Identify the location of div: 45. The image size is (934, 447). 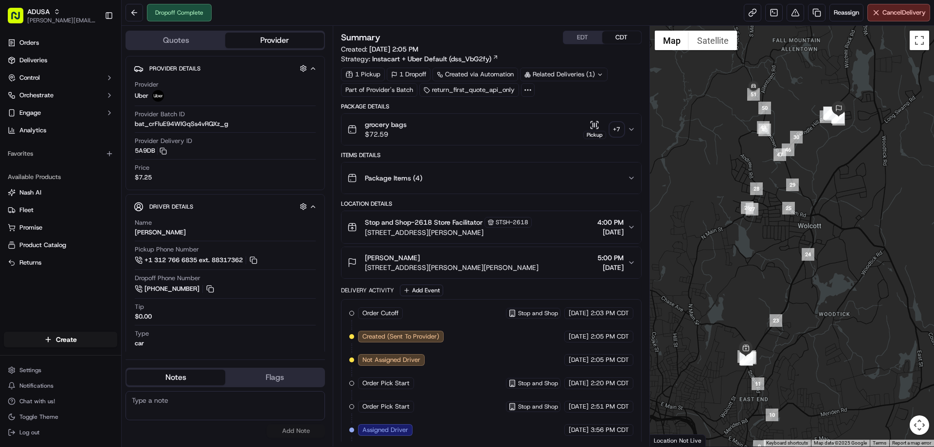
(826, 117).